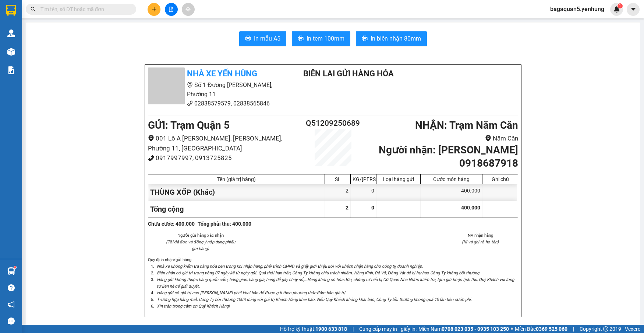 Image resolution: width=644 pixels, height=333 pixels. What do you see at coordinates (634, 9) in the screenshot?
I see `span: caret-down` at bounding box center [634, 9].